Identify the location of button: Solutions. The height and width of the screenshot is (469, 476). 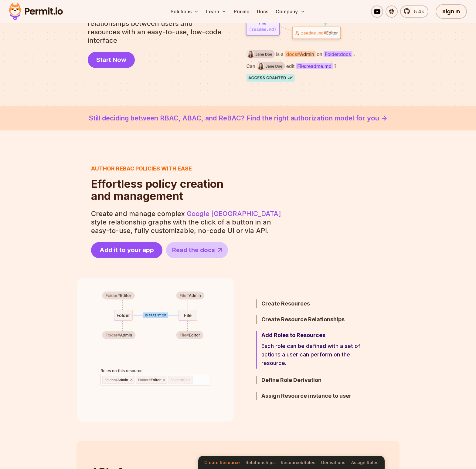
(185, 12).